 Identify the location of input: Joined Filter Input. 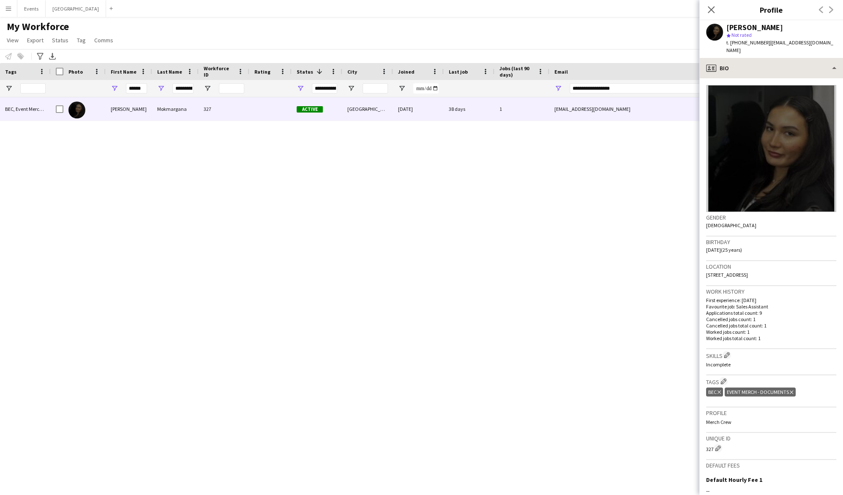
(426, 88).